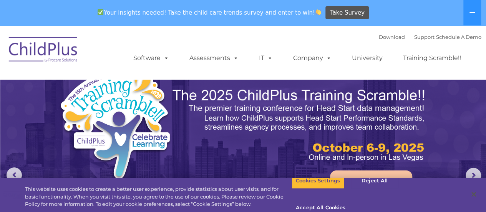  What do you see at coordinates (266, 58) in the screenshot?
I see `a: IT` at bounding box center [266, 58].